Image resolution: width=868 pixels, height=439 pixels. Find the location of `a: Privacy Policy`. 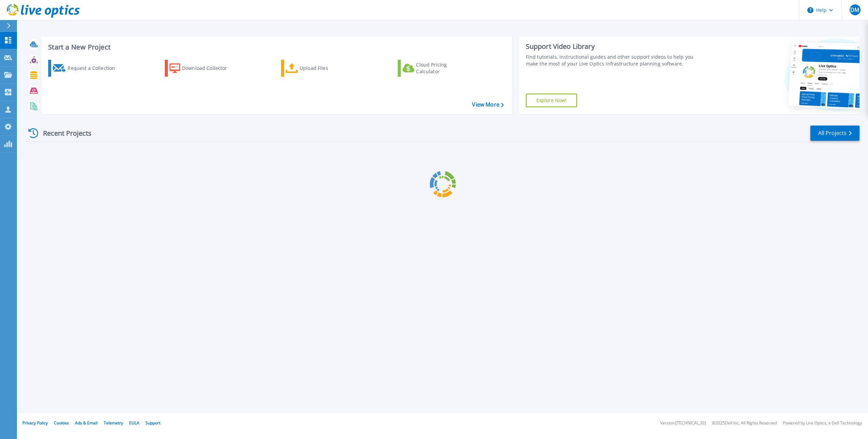

a: Privacy Policy is located at coordinates (35, 423).